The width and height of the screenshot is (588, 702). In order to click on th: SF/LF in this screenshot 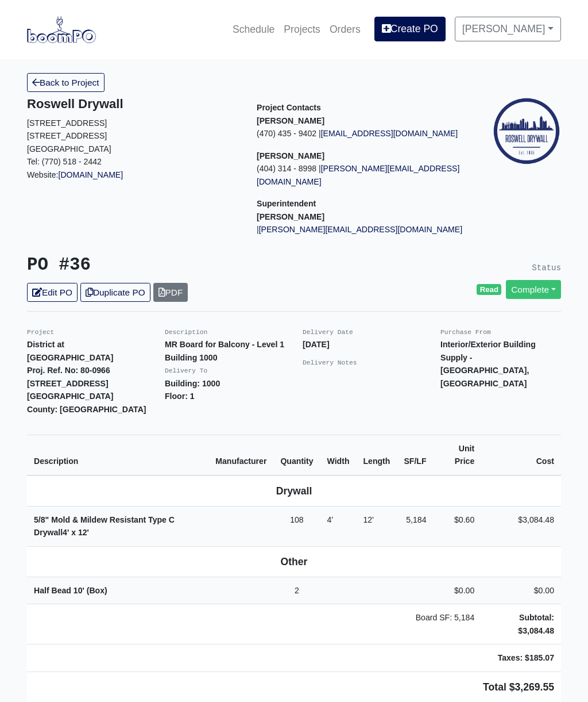, I will do `click(415, 455)`.